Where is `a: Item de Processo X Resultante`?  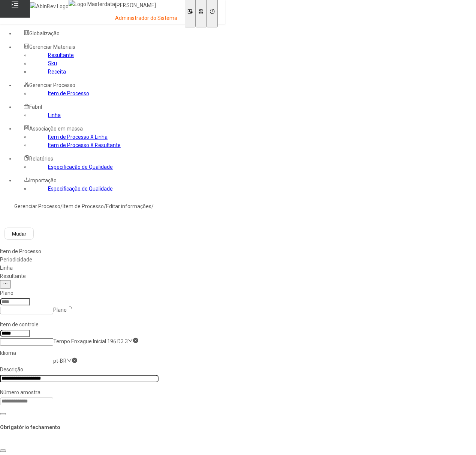
a: Item de Processo X Resultante is located at coordinates (85, 145).